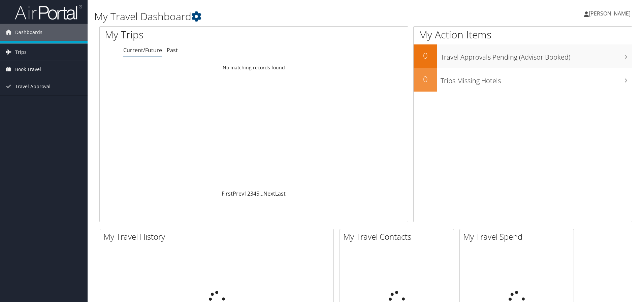 The height and width of the screenshot is (302, 644). Describe the element at coordinates (536, 55) in the screenshot. I see `h3: Travel Approvals Pending (Advisor Booked)` at that location.